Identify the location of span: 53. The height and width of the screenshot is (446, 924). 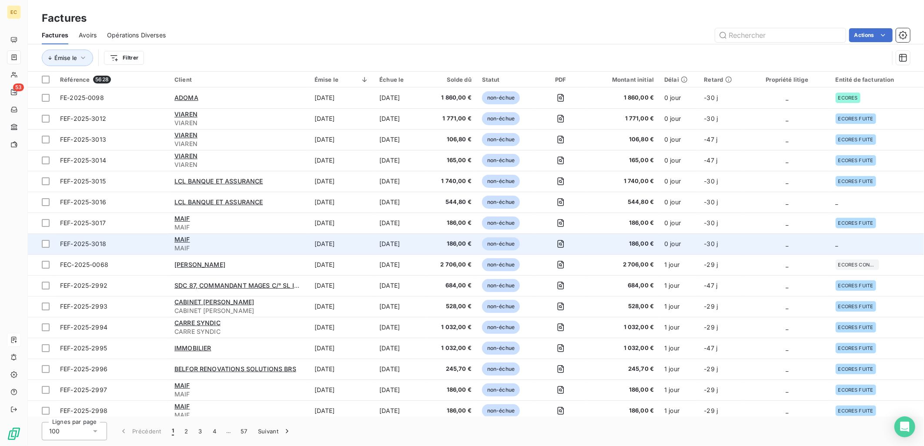
(18, 87).